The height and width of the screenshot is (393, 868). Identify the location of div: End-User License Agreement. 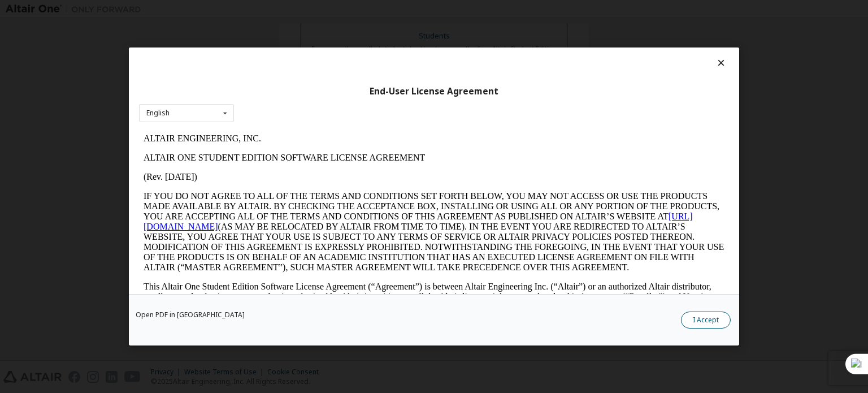
(434, 92).